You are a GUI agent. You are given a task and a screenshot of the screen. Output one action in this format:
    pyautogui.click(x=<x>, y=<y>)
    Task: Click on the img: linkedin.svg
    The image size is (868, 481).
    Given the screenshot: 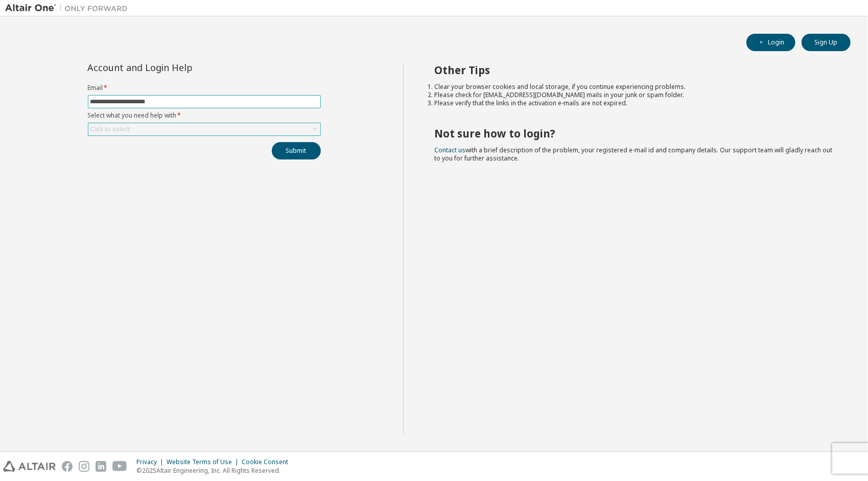 What is the action you would take?
    pyautogui.click(x=101, y=466)
    